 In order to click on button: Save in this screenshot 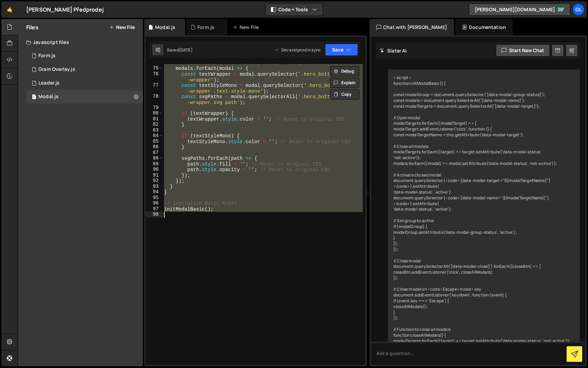, I will do `click(341, 50)`.